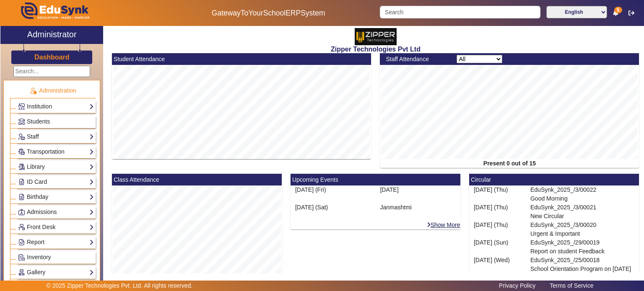  I want to click on a: Terms of Service, so click(572, 286).